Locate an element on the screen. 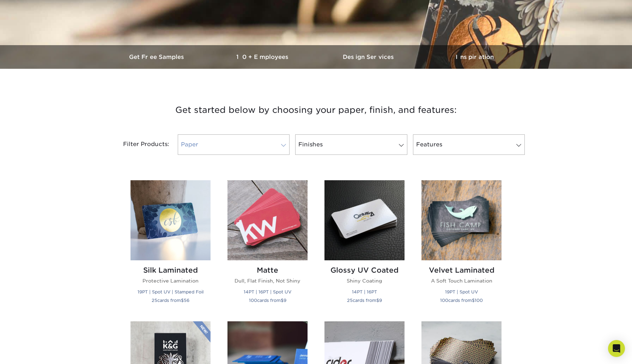  h3: Design Services is located at coordinates (369, 57).